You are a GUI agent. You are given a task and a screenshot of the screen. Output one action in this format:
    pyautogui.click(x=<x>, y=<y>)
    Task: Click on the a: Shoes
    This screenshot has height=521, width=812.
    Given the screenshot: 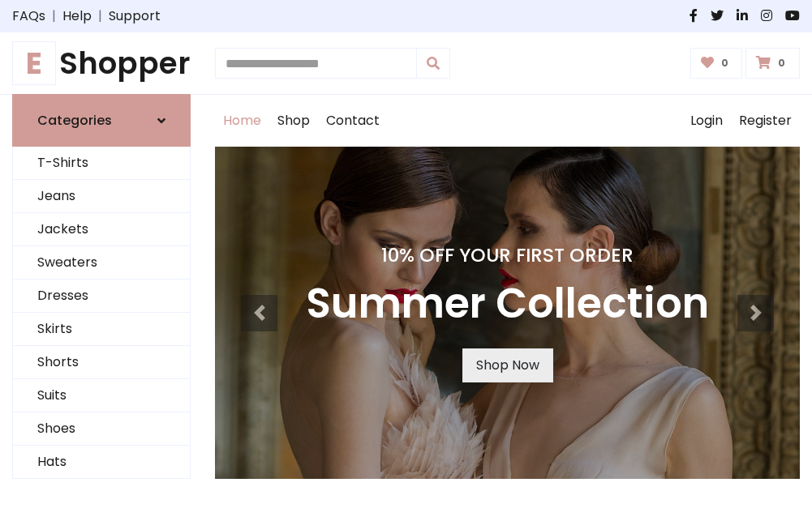 What is the action you would take?
    pyautogui.click(x=102, y=429)
    